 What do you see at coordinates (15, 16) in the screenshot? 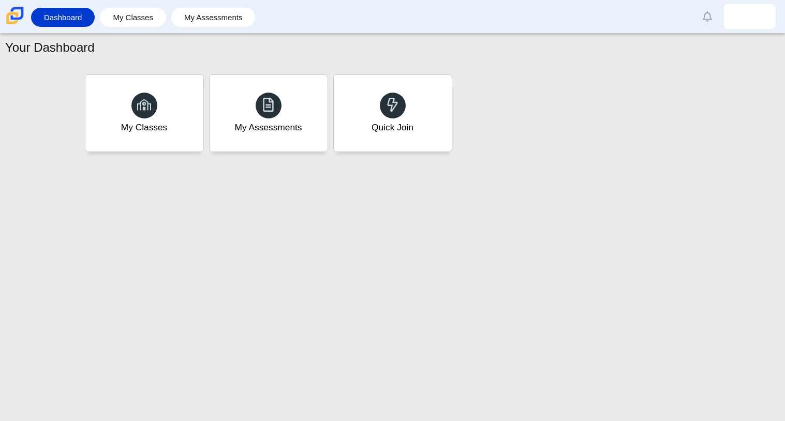
I see `img: Carmen School of Science & Technology` at bounding box center [15, 16].